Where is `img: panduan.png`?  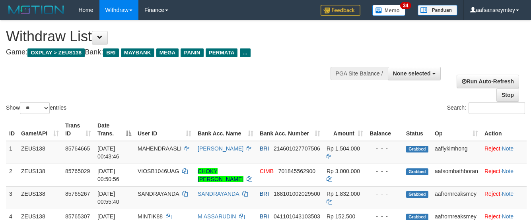 img: panduan.png is located at coordinates (438, 10).